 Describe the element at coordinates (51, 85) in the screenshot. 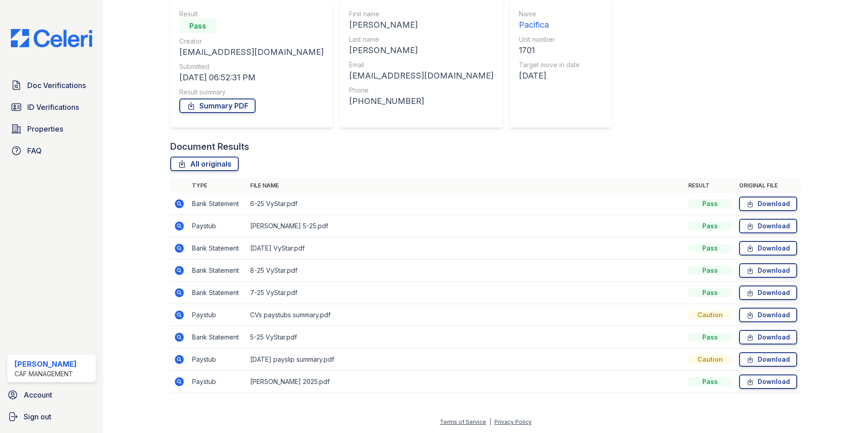

I see `a: Doc Verifications` at that location.